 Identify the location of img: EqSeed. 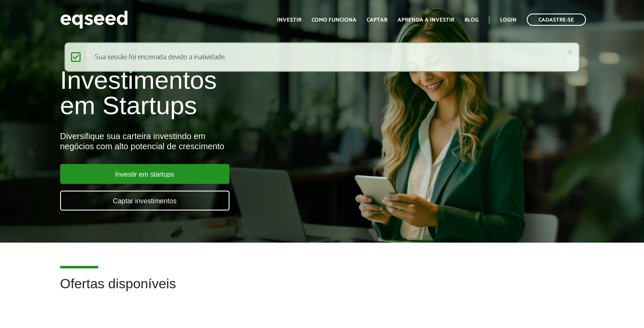
(94, 19).